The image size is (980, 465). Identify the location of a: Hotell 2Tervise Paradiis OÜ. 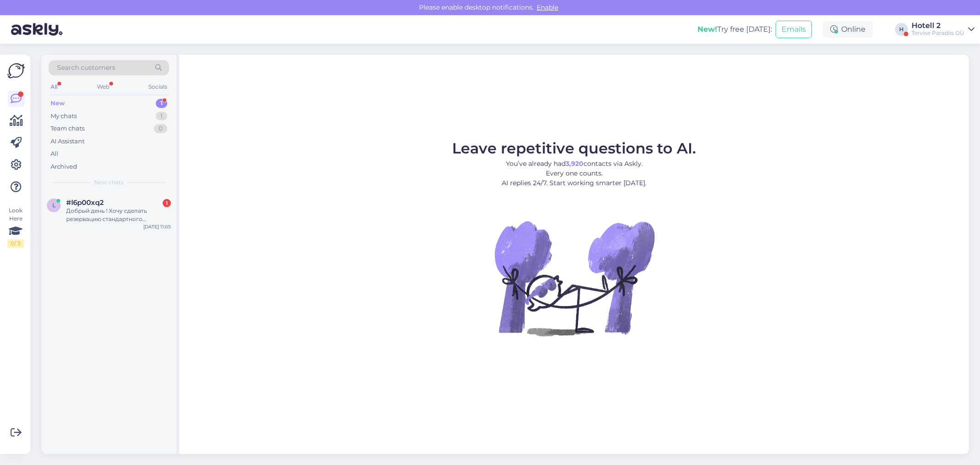
(943, 29).